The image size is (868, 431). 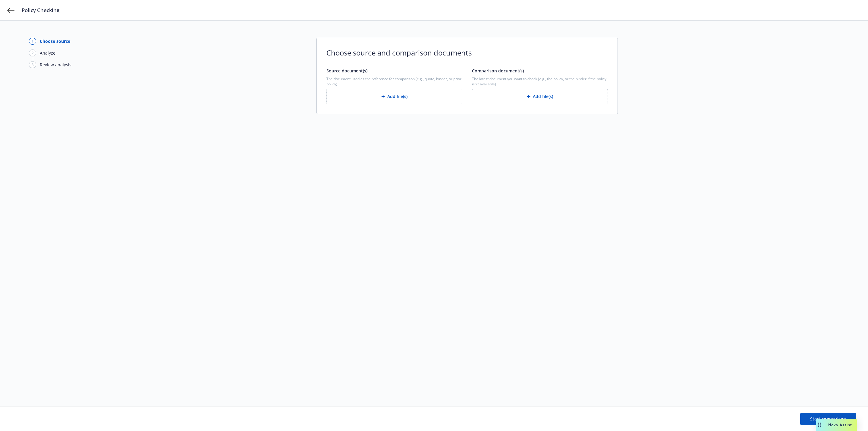 What do you see at coordinates (828, 419) in the screenshot?
I see `button: Start comparison` at bounding box center [828, 419].